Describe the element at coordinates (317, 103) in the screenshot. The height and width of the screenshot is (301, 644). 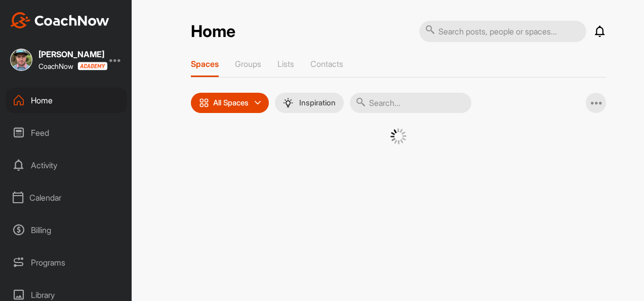
I see `p: Inspiration` at that location.